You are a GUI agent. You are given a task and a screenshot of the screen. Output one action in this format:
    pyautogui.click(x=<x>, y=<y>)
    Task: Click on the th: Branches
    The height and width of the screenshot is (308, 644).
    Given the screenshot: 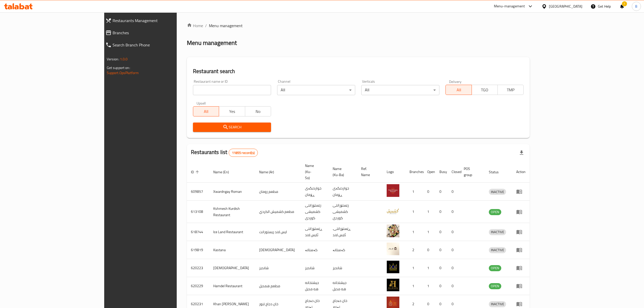 What is the action you would take?
    pyautogui.click(x=414, y=172)
    